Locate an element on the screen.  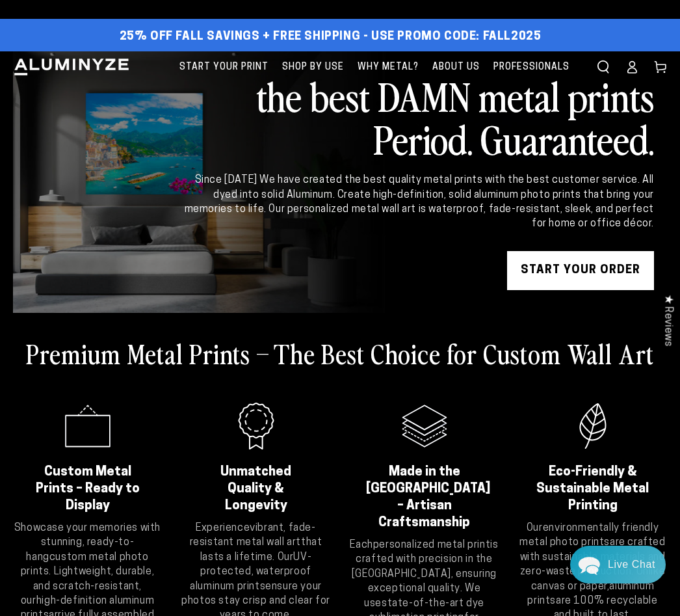
h2: the best DAMN metal prints Period. Guaranteed. is located at coordinates (418, 117).